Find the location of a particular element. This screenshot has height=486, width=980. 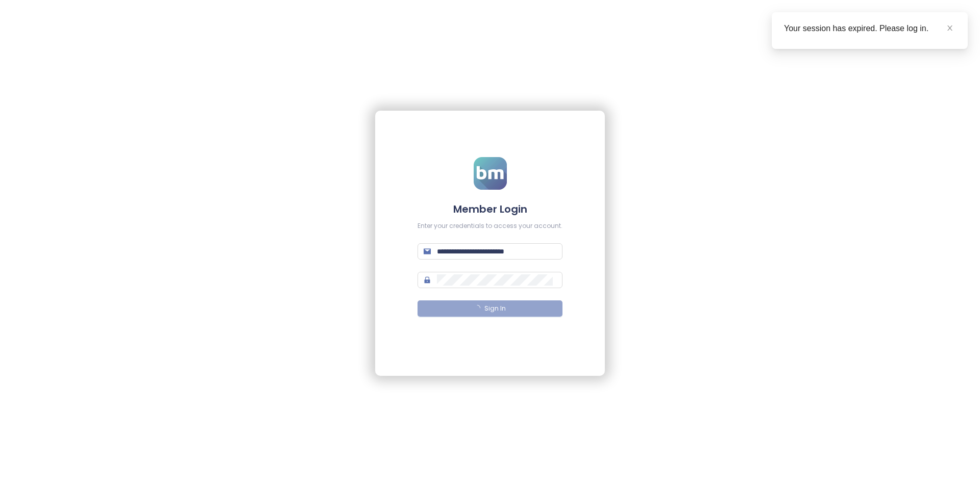

span: Sign In is located at coordinates (495, 309).